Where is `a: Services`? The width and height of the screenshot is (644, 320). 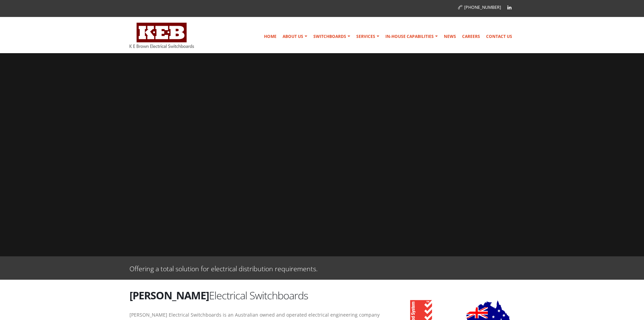
a: Services is located at coordinates (368, 37).